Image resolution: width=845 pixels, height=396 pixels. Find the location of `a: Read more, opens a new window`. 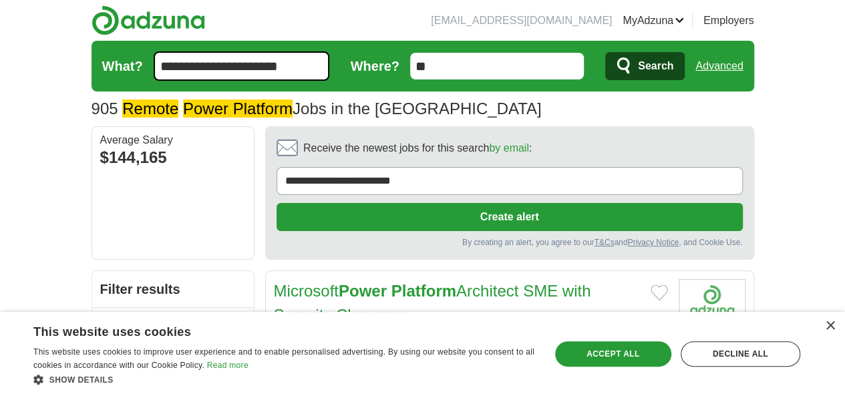

a: Read more, opens a new window is located at coordinates (228, 365).